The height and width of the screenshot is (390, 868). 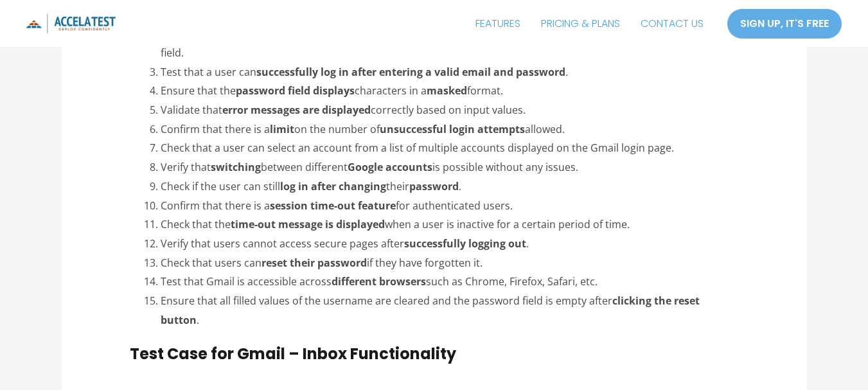 What do you see at coordinates (450, 168) in the screenshot?
I see `li: Verify that between different is possible without any issues.` at bounding box center [450, 168].